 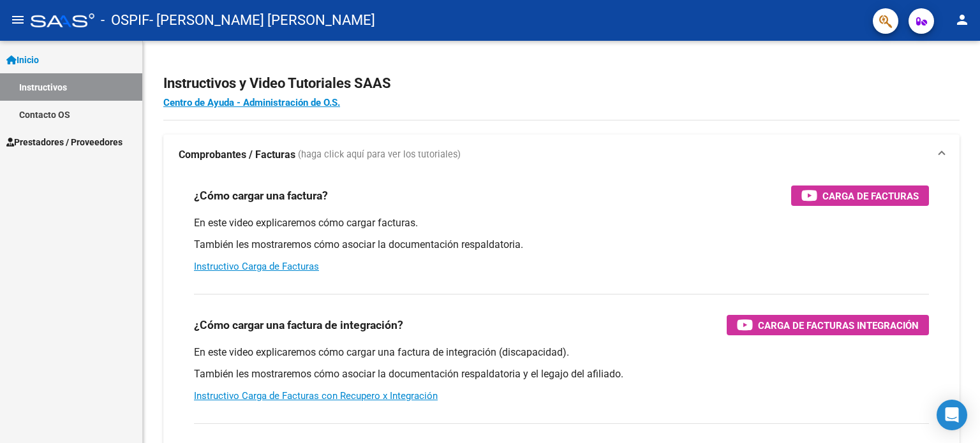 What do you see at coordinates (561, 223) in the screenshot?
I see `p: En este video explicaremos cómo cargar facturas.` at bounding box center [561, 223].